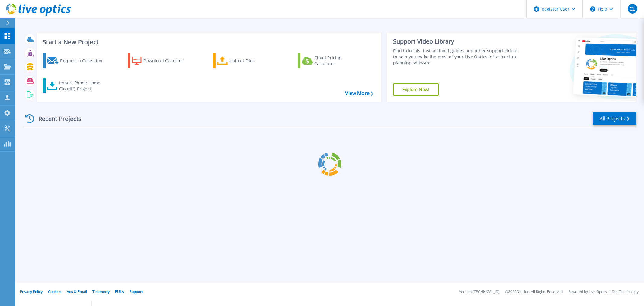 This screenshot has height=306, width=644. I want to click on div: Import Phone Home CloudIQ Project, so click(83, 86).